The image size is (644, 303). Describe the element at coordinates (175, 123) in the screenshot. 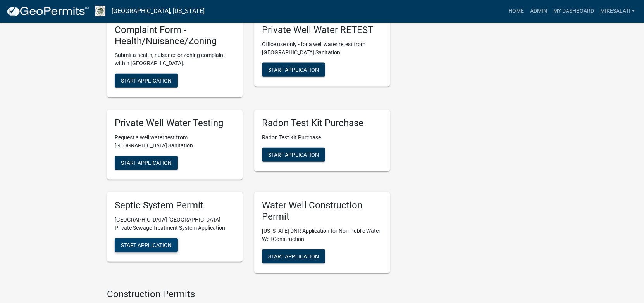

I see `h5: Private Well Water Testing` at that location.